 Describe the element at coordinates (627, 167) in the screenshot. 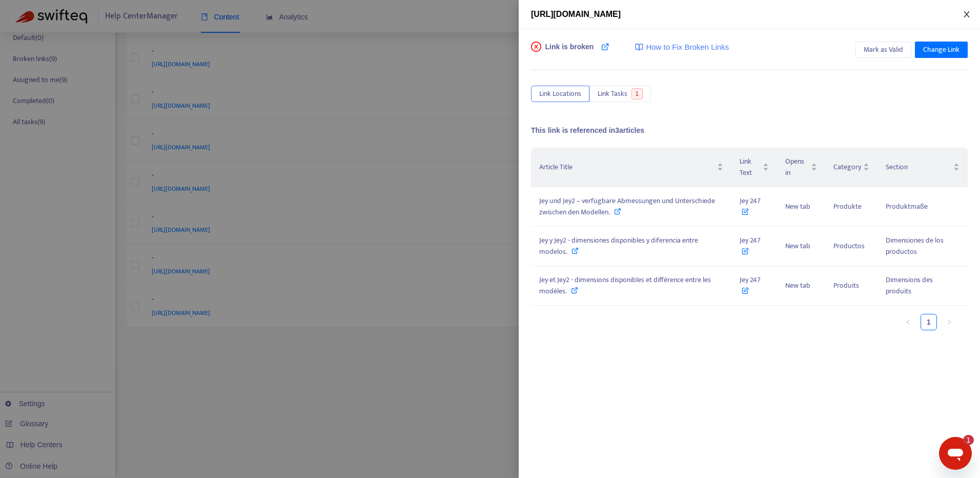

I see `span: Article Title` at that location.